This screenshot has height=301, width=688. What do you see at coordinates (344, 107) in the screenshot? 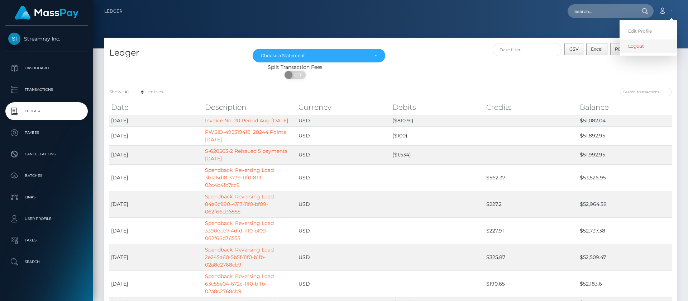
I see `th: Currency` at bounding box center [344, 107].